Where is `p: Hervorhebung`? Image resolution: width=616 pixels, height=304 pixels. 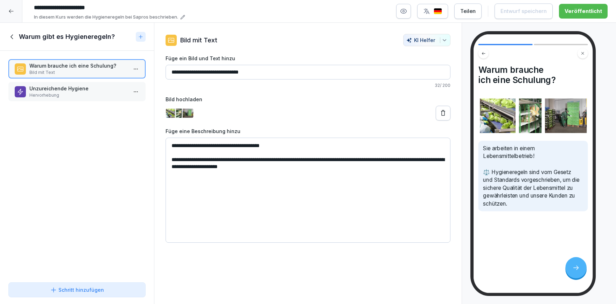
p: Hervorhebung is located at coordinates (78, 95).